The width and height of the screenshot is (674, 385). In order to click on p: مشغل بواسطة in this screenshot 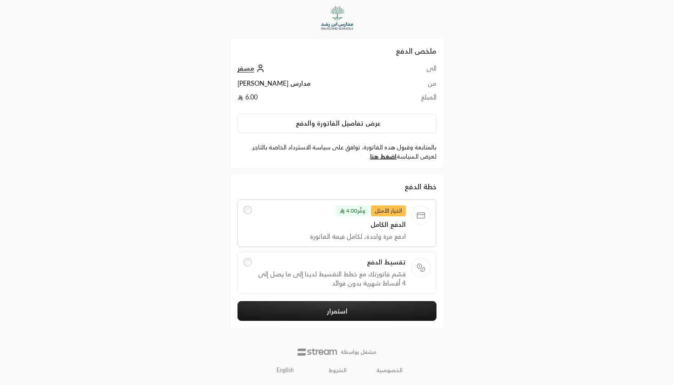, I will do `click(359, 352)`.